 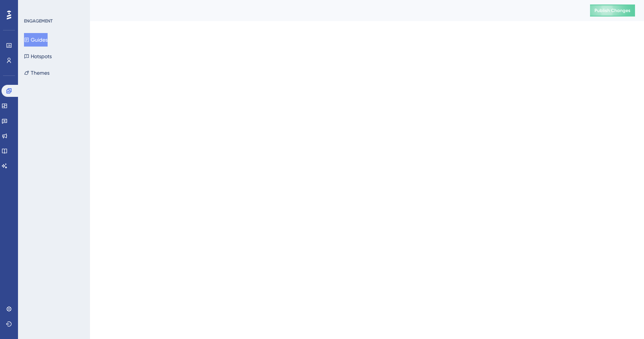 I want to click on span: Publish Changes, so click(x=613, y=10).